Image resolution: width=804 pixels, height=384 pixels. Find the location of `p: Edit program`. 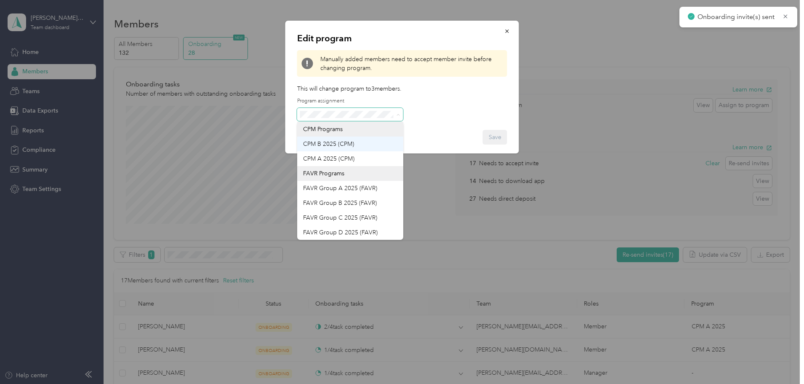

p: Edit program is located at coordinates (402, 38).